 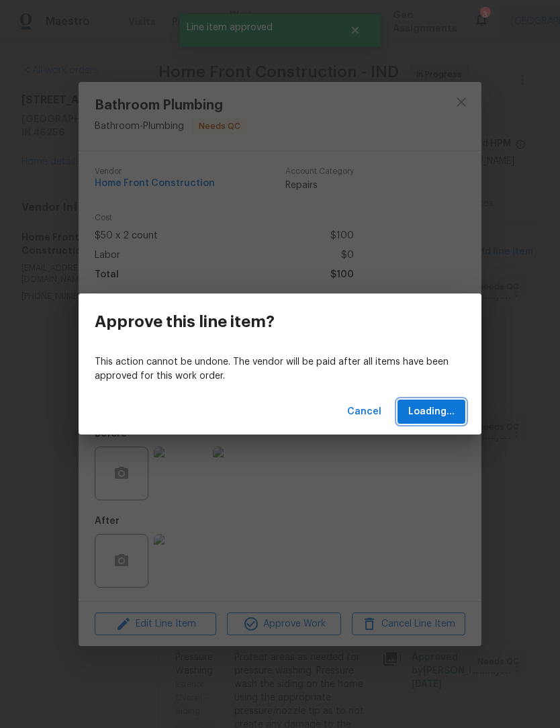 I want to click on h3: Approve this line item?, so click(x=185, y=322).